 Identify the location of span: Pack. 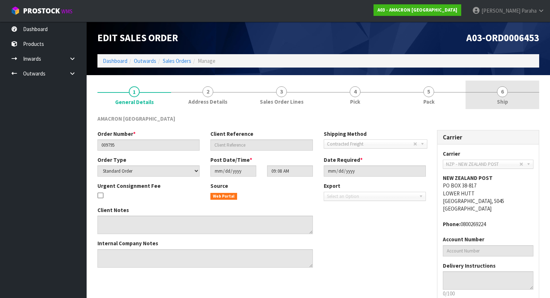
(428, 101).